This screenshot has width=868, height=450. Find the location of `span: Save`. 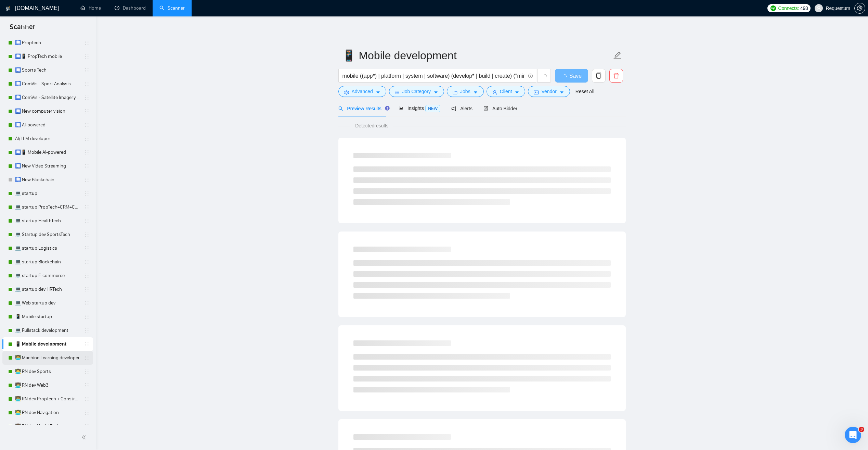

span: Save is located at coordinates (575, 75).